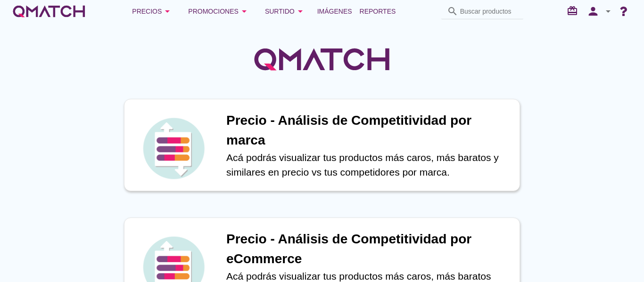  What do you see at coordinates (219, 11) in the screenshot?
I see `div: Promociones` at bounding box center [219, 11].